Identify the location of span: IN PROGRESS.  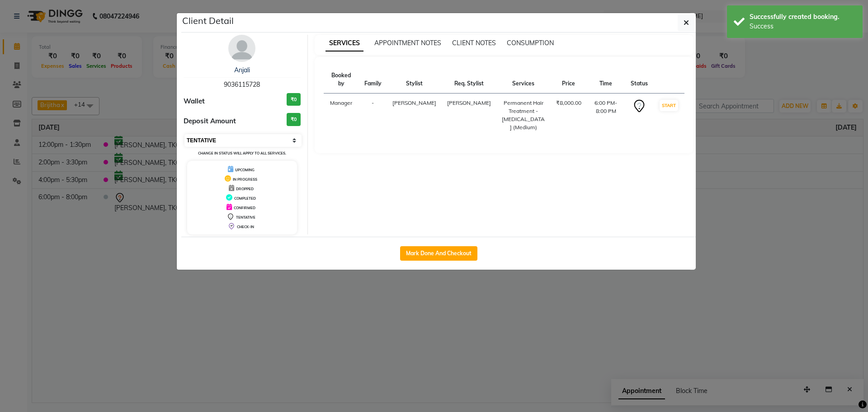
(245, 179).